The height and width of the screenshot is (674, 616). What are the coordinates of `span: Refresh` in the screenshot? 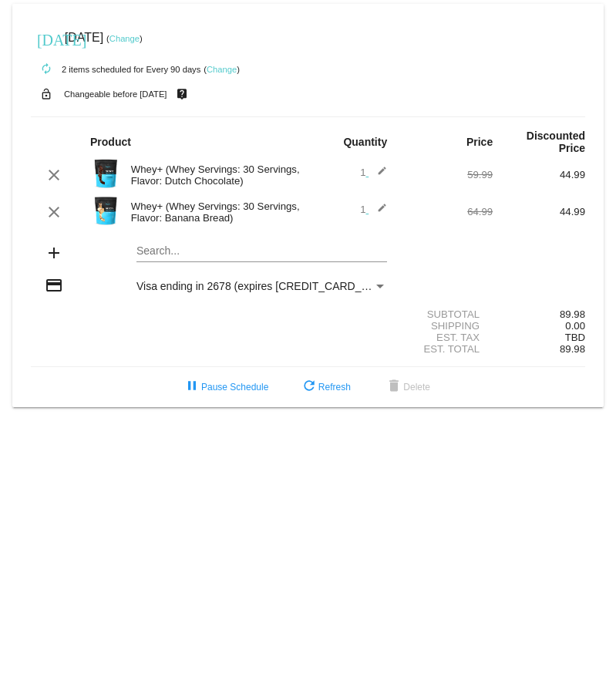 It's located at (325, 387).